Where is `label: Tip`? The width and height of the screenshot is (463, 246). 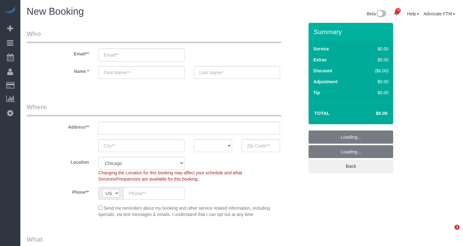 label: Tip is located at coordinates (316, 93).